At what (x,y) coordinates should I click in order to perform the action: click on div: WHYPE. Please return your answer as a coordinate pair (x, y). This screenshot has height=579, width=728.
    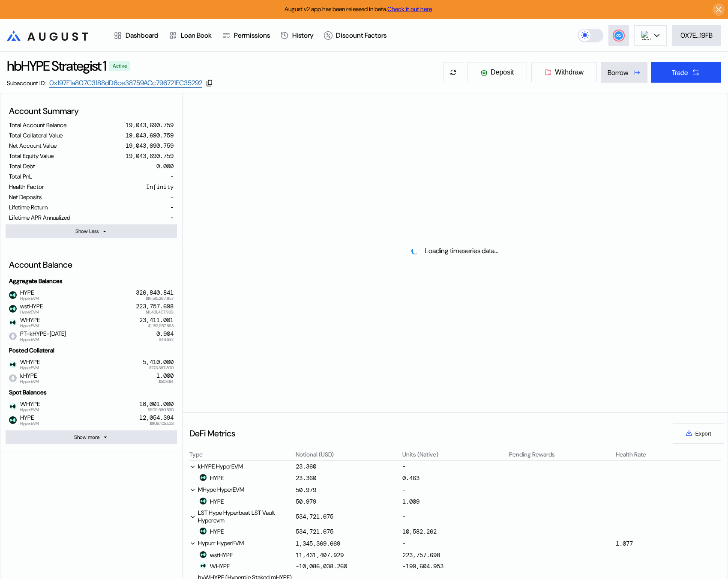
    Looking at the image, I should click on (214, 566).